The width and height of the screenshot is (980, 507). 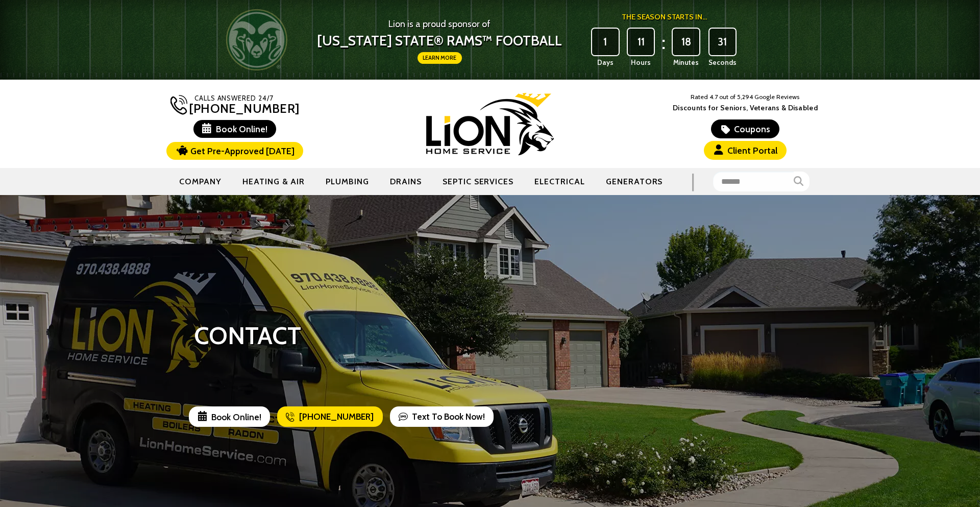 I want to click on h1: Contact, so click(x=248, y=336).